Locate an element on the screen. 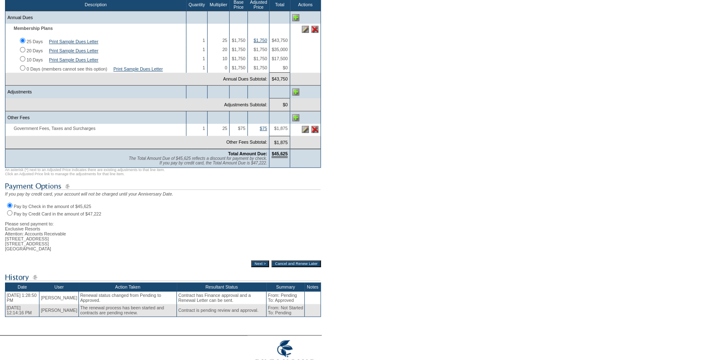  td: Other Fees is located at coordinates (96, 117).